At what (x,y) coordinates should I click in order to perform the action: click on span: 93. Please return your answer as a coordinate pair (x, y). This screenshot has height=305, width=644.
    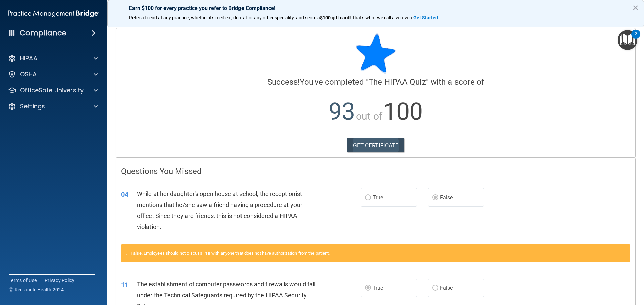
    Looking at the image, I should click on (342, 112).